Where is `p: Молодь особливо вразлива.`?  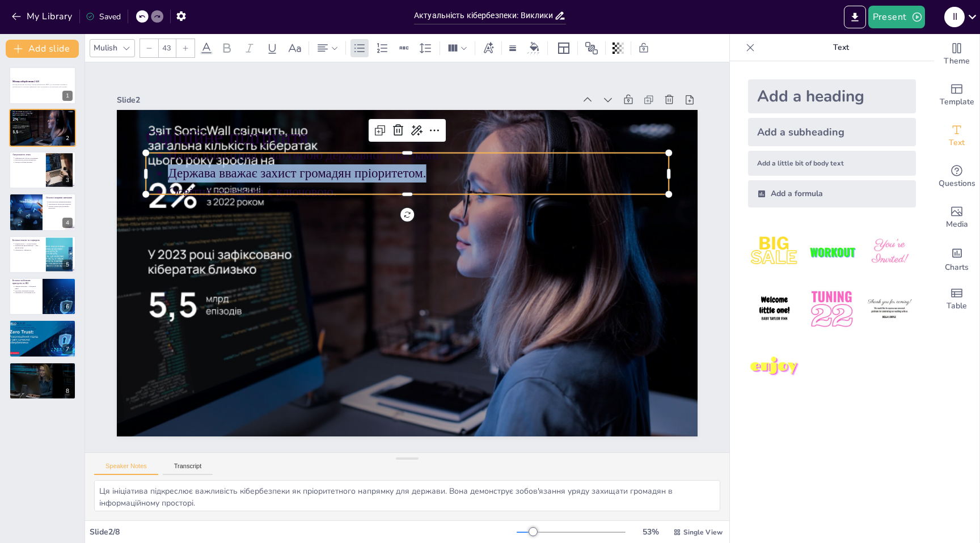 p: Молодь особливо вразлива. is located at coordinates (28, 162).